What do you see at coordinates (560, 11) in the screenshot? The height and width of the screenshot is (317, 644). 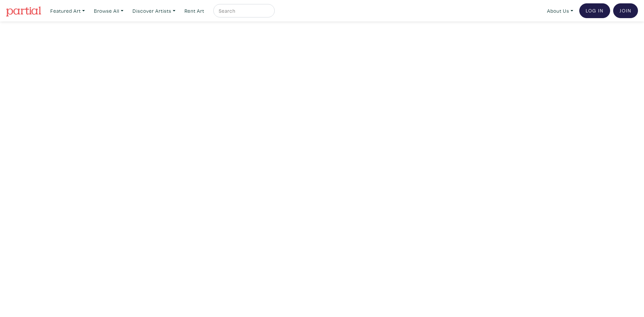 I see `a: About Us` at bounding box center [560, 11].